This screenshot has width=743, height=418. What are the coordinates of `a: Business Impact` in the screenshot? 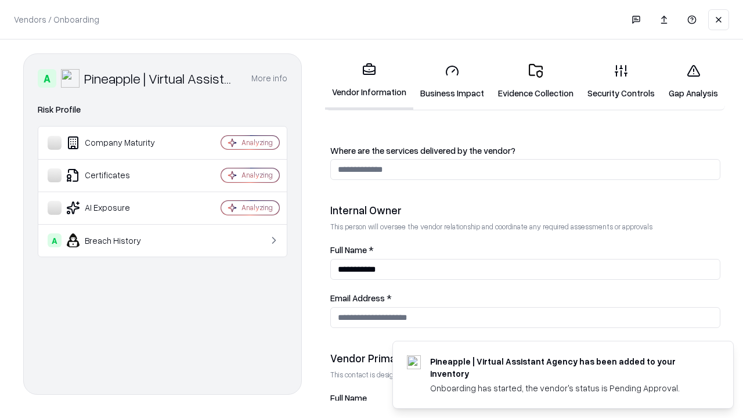 It's located at (452, 81).